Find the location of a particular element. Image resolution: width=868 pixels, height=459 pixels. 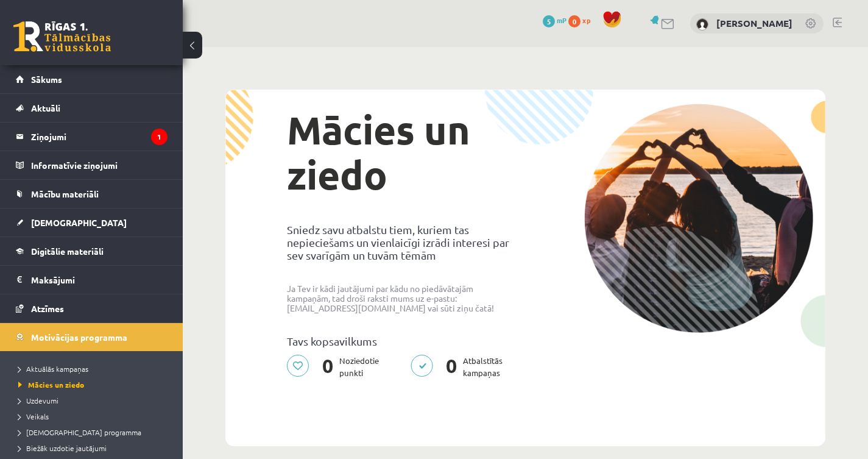

span: Aktuāli is located at coordinates (45, 108).